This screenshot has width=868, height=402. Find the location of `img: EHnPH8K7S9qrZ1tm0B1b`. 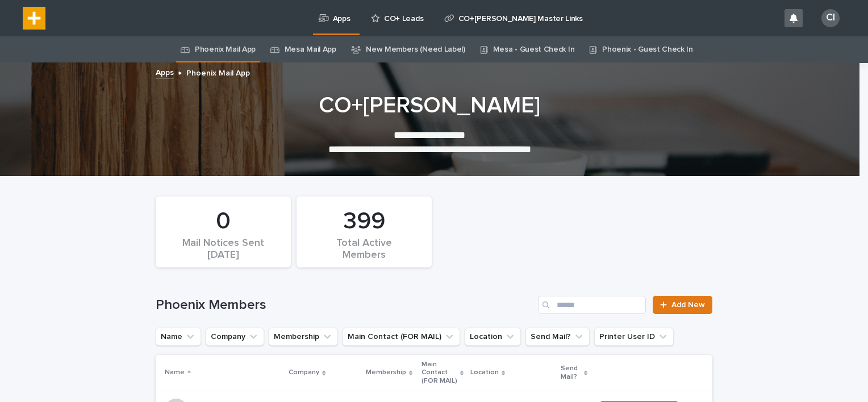

img: EHnPH8K7S9qrZ1tm0B1b is located at coordinates (34, 18).